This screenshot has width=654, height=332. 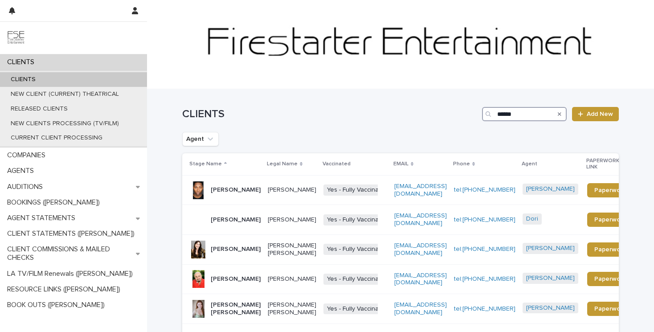 I want to click on p: NEW CLIENTS PROCESSING (TV/FILM), so click(x=65, y=123).